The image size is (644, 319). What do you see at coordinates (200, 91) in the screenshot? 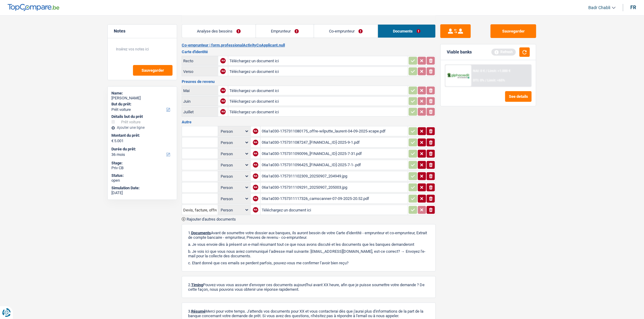
I see `div: Mai` at bounding box center [200, 91].